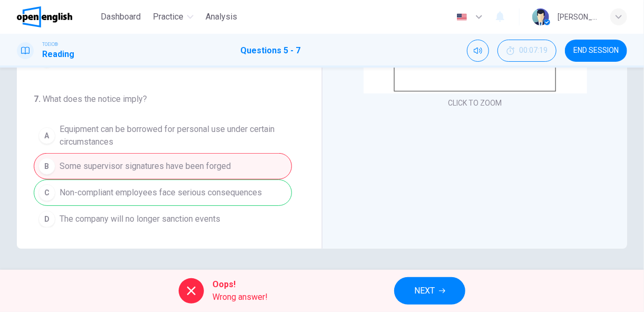  I want to click on button: Practice, so click(173, 17).